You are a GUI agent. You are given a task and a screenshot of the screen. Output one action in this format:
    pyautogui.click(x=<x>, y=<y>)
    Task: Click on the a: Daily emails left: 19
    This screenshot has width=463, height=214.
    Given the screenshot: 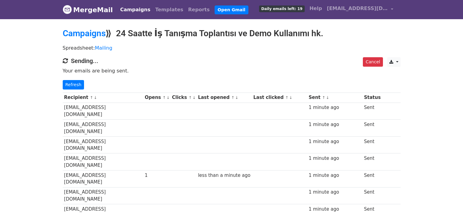 What is the action you would take?
    pyautogui.click(x=281, y=9)
    